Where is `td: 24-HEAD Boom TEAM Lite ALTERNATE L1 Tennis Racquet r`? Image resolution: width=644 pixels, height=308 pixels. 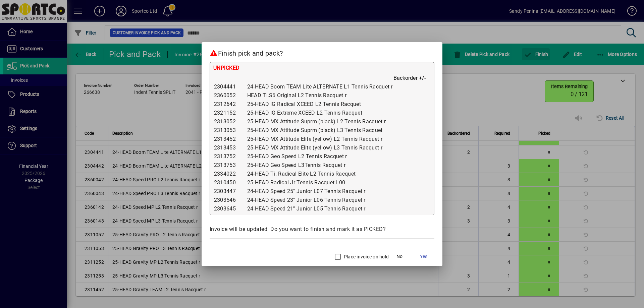 td: 24-HEAD Boom TEAM Lite ALTERNATE L1 Tennis Racquet r is located at coordinates (320, 87).